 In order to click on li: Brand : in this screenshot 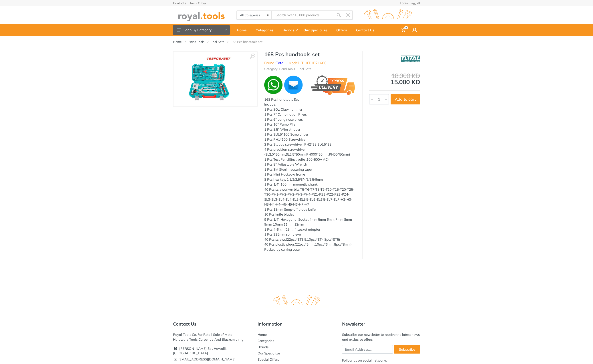, I will do `click(274, 63)`.